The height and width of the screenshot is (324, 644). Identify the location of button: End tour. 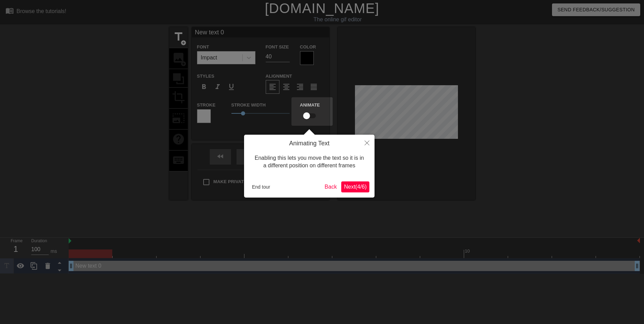
(261, 187).